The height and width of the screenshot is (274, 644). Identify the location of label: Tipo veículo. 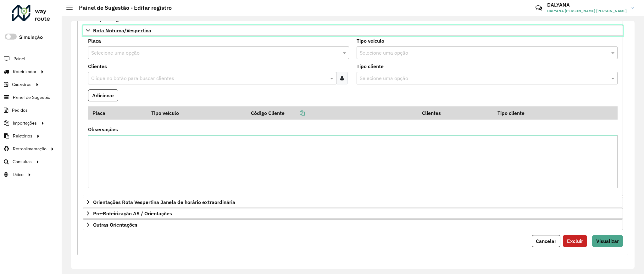
(370, 41).